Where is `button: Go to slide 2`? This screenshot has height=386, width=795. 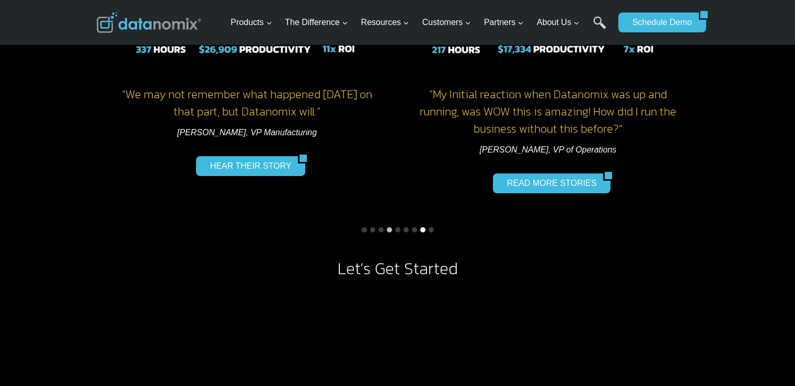
button: Go to slide 2 is located at coordinates (373, 230).